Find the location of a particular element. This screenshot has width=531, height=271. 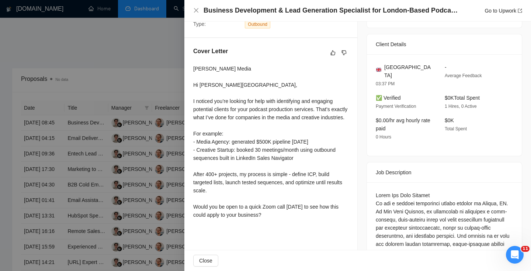

span: 0 Hours is located at coordinates (384, 137).